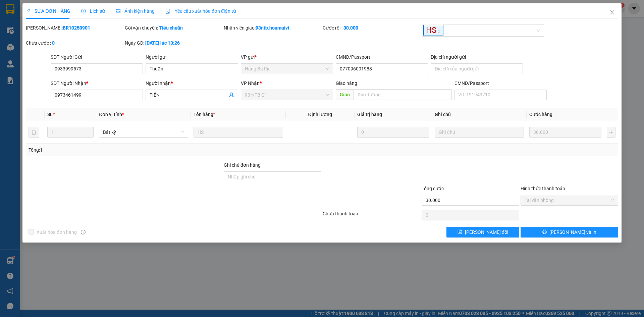 The width and height of the screenshot is (644, 317). Describe the element at coordinates (544, 232) in the screenshot. I see `span: printer` at that location.